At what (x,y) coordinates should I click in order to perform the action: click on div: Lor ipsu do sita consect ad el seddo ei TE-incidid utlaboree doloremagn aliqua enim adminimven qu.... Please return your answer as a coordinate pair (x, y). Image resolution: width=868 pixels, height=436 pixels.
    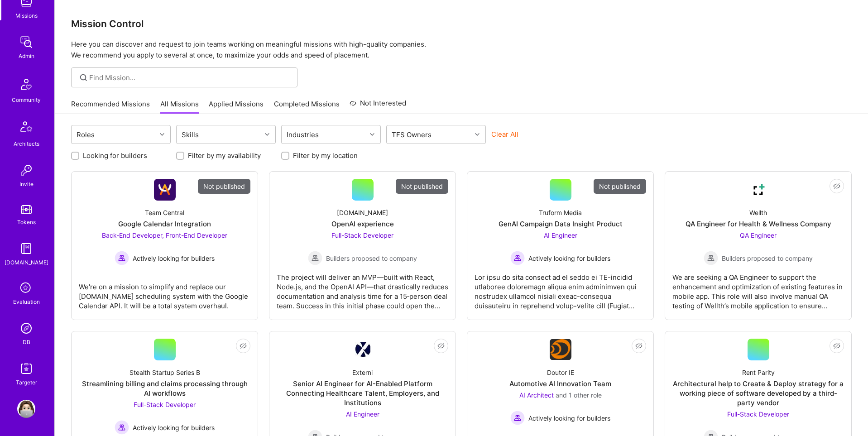
    Looking at the image, I should click on (560, 288).